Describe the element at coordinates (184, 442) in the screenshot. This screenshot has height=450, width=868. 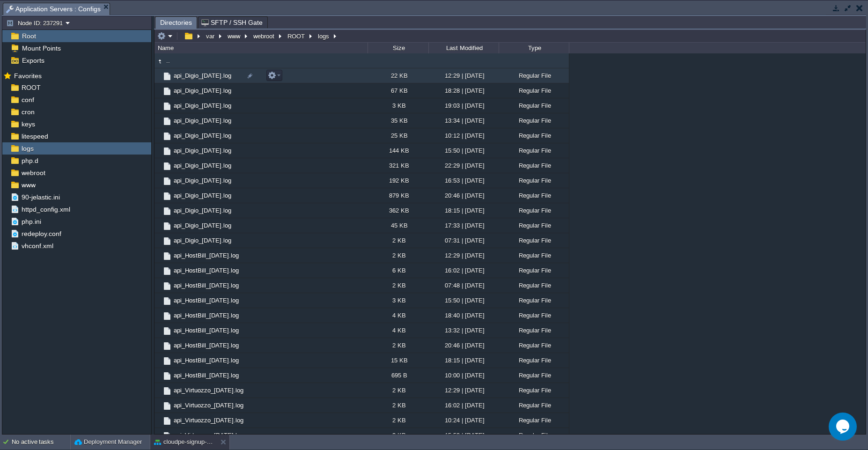
I see `button: cloudpe-signup-prod` at that location.